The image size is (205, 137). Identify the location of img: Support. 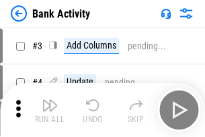
(166, 13).